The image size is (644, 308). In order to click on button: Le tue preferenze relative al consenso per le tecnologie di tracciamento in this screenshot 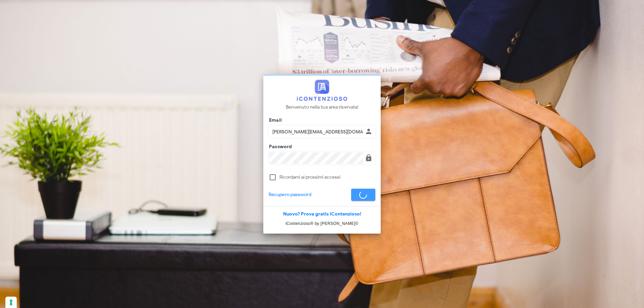, I will do `click(11, 302)`.